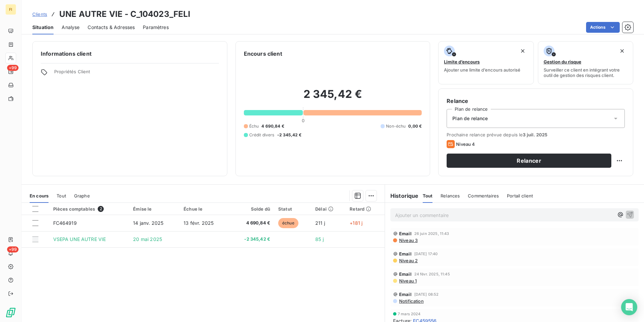 This screenshot has height=322, width=644. I want to click on span: Portail client, so click(519, 196).